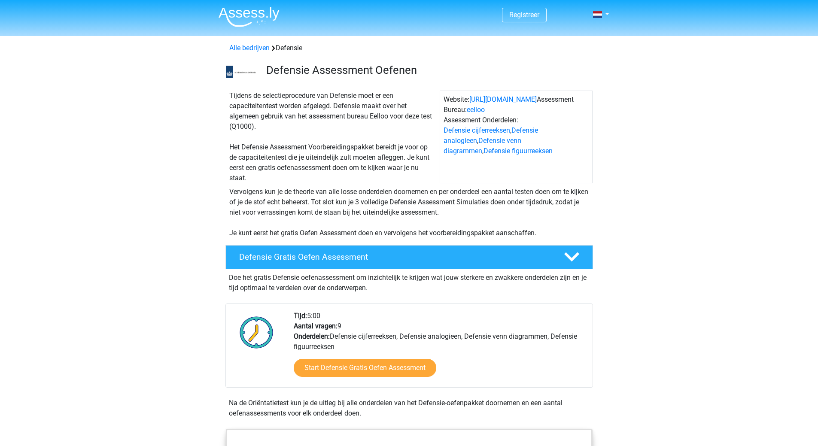 This screenshot has height=446, width=818. What do you see at coordinates (491, 135) in the screenshot?
I see `a: Defensie analogieen` at bounding box center [491, 135].